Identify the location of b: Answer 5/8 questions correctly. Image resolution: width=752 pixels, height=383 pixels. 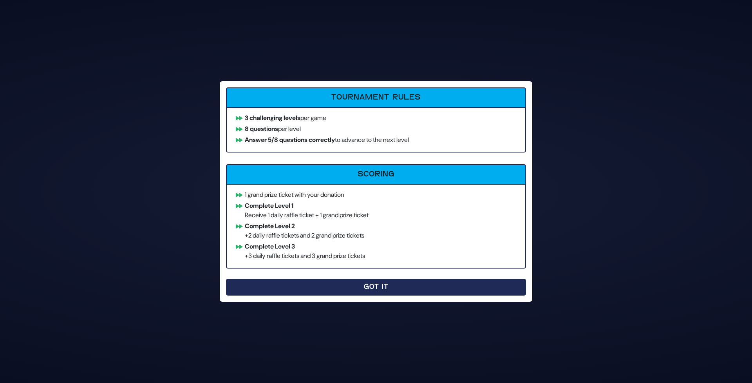
(290, 140).